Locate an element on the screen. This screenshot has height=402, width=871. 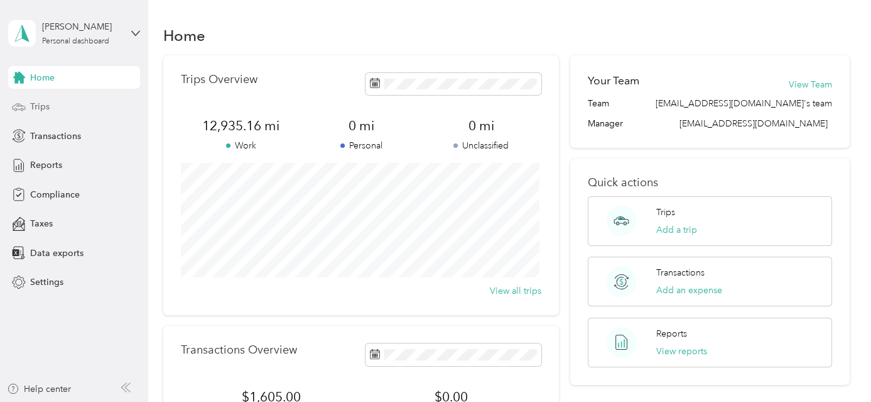
div: Personal dashboard is located at coordinates (75, 41).